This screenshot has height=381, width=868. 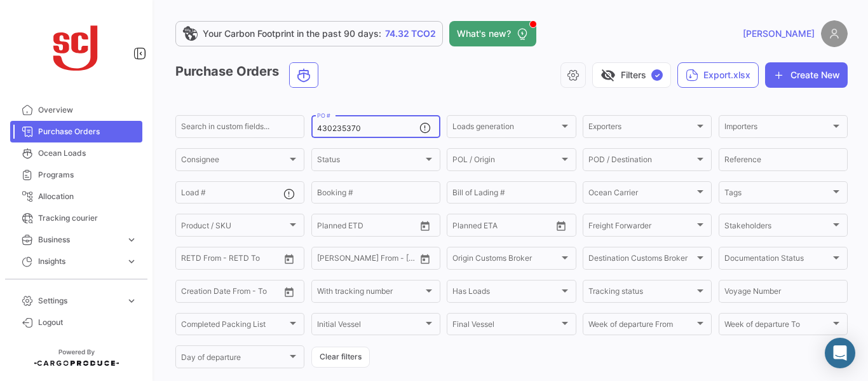 What do you see at coordinates (777, 326) in the screenshot?
I see `span: Week of departure To` at bounding box center [777, 326].